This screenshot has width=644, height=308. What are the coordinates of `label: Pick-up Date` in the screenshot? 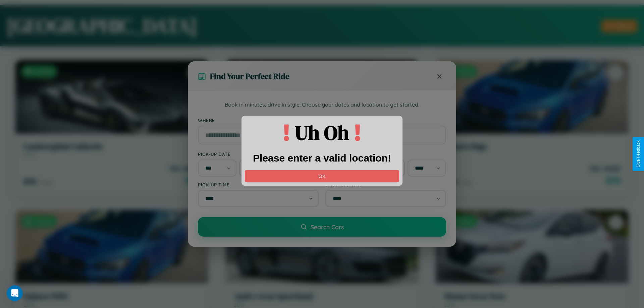 It's located at (258, 154).